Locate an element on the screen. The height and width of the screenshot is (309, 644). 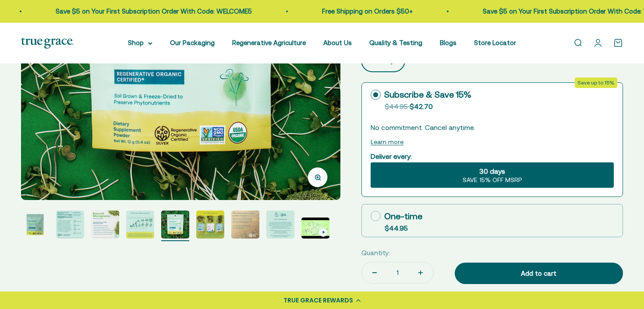
label: Quantity: is located at coordinates (375, 253).